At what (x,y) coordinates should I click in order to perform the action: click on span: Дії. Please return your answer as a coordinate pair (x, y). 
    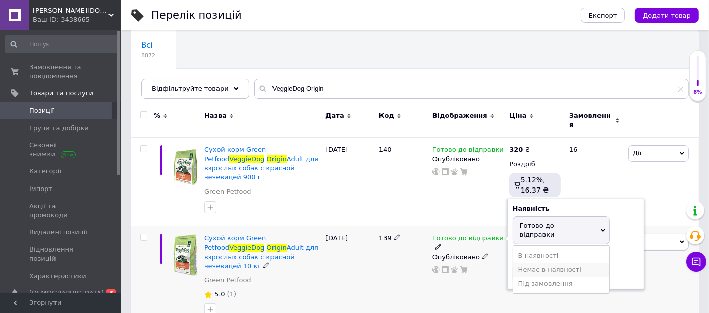
    Looking at the image, I should click on (637, 153).